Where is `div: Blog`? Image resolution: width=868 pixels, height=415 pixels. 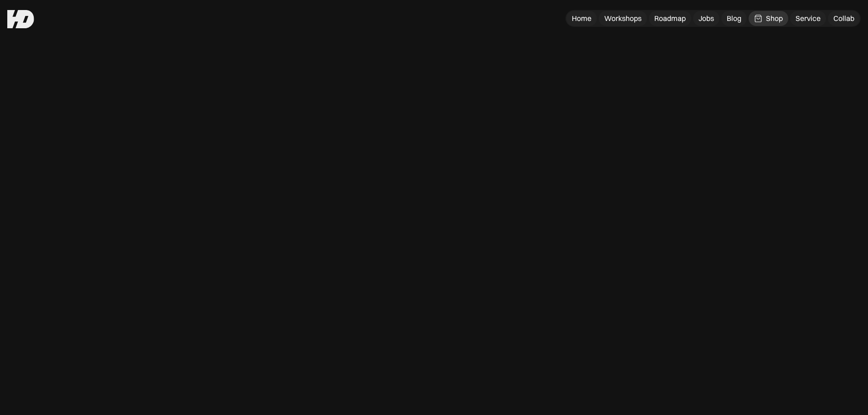
div: Blog is located at coordinates (734, 18).